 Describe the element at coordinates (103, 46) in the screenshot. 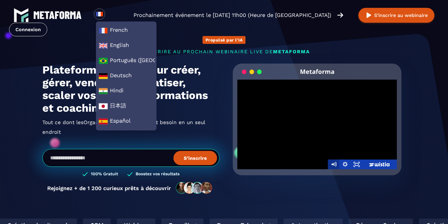

I see `img: en` at that location.